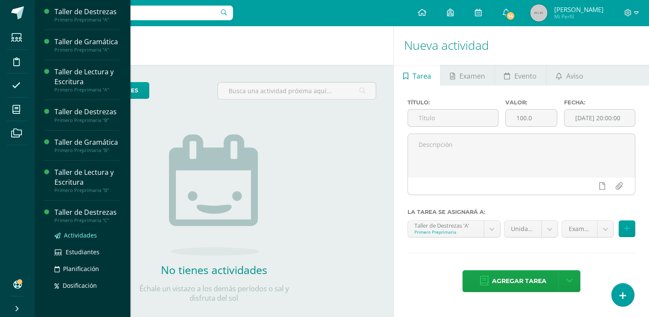 The height and width of the screenshot is (317, 649). I want to click on input: Busca un usuario..., so click(136, 13).